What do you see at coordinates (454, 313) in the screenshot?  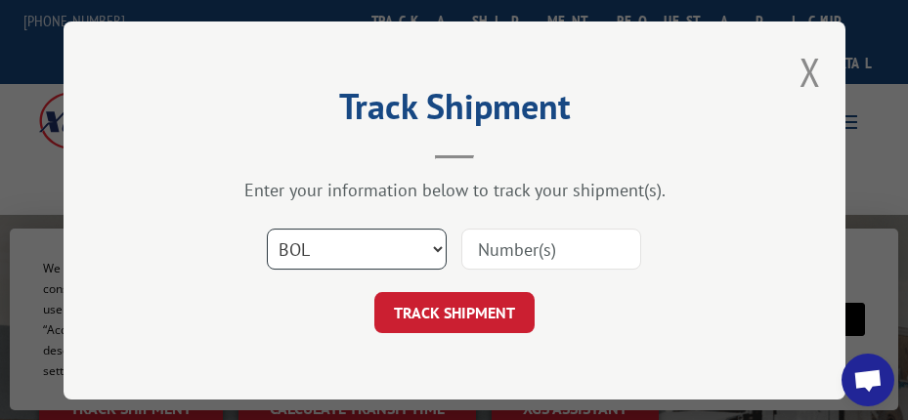 I see `button: TRACK SHIPMENT` at bounding box center [454, 313].